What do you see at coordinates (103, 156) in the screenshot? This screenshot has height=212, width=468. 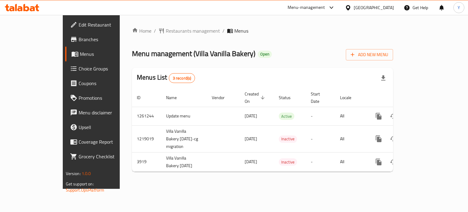 I see `a: Grocery Checklist` at bounding box center [103, 156].